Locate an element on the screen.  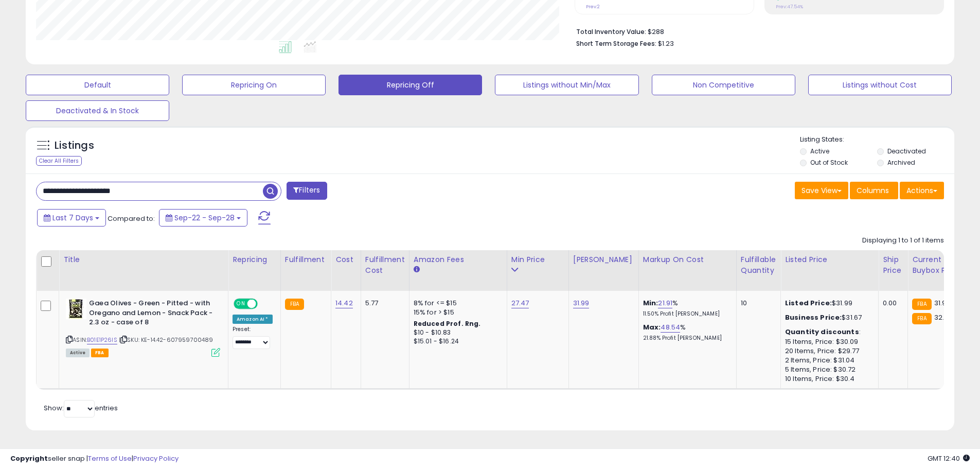
div: 5 Items, Price: $30.72 is located at coordinates (827, 370).